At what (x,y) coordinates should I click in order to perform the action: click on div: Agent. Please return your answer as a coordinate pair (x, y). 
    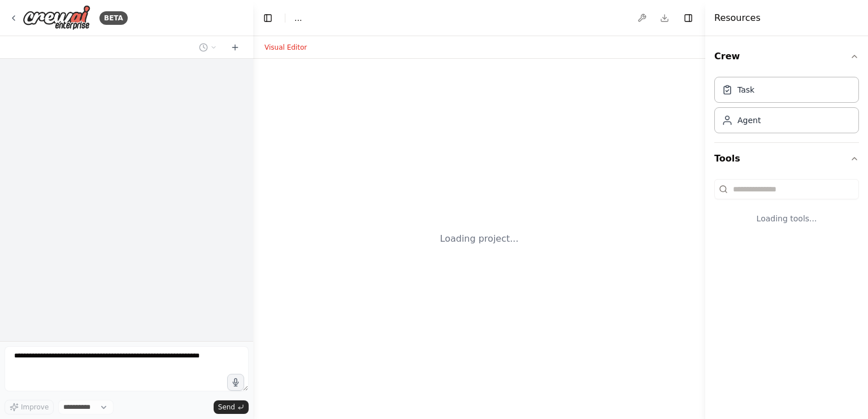
    Looking at the image, I should click on (749, 121).